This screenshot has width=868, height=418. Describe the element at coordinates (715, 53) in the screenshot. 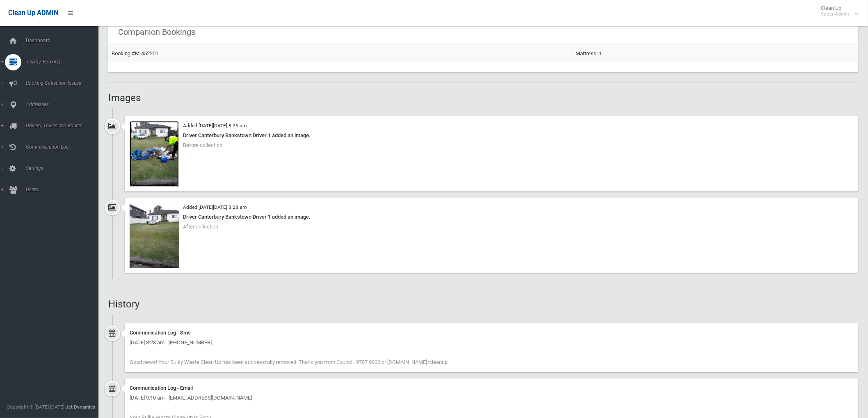

I see `td: Mattress: 1` at that location.